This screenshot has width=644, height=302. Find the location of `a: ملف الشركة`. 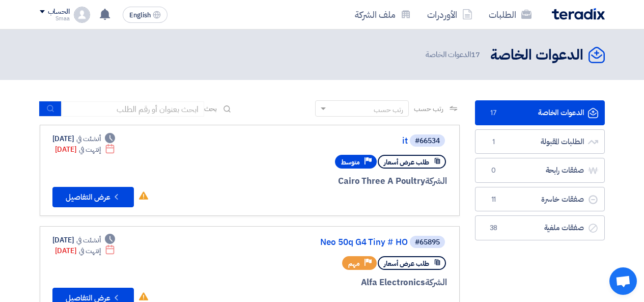

a: ملف الشركة is located at coordinates (383, 14).